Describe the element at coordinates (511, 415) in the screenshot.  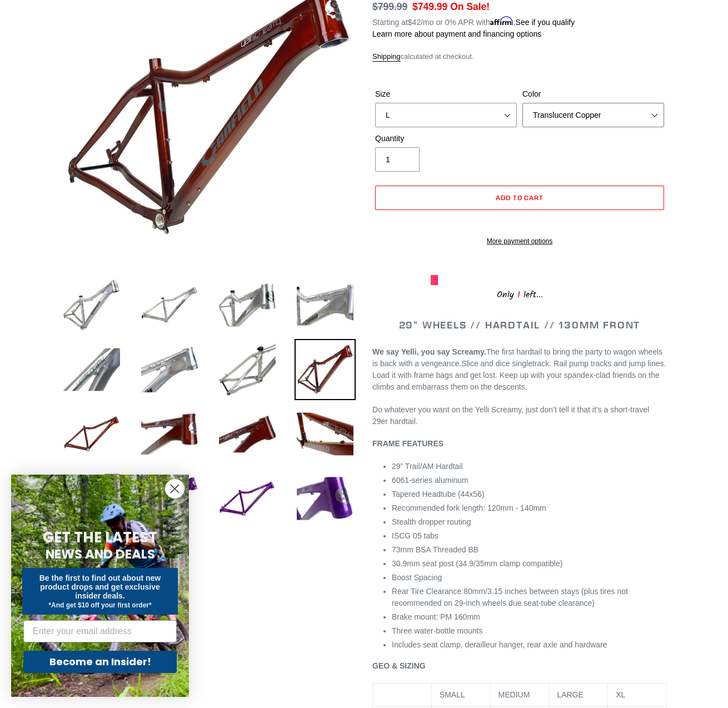
I see `span: Do whatever you want on the Yelli Screamy, just don’t tell it that it’s a short-travel 29er hardt...` at that location.